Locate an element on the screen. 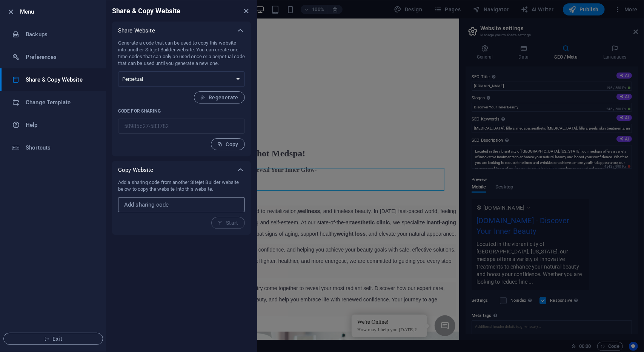  p: Copy Website is located at coordinates (136, 170).